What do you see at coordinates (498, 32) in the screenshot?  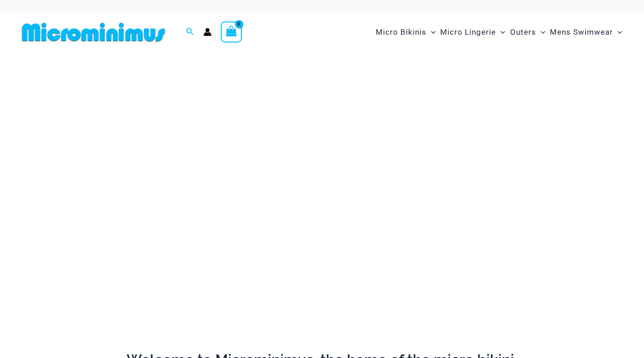 I see `nav: Site Navigation` at bounding box center [498, 32].